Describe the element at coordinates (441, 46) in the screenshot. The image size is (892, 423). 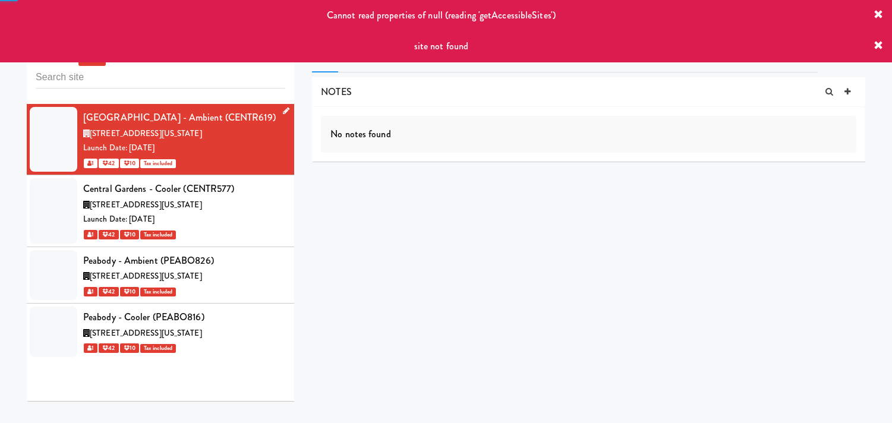
I see `span: site not found` at that location.